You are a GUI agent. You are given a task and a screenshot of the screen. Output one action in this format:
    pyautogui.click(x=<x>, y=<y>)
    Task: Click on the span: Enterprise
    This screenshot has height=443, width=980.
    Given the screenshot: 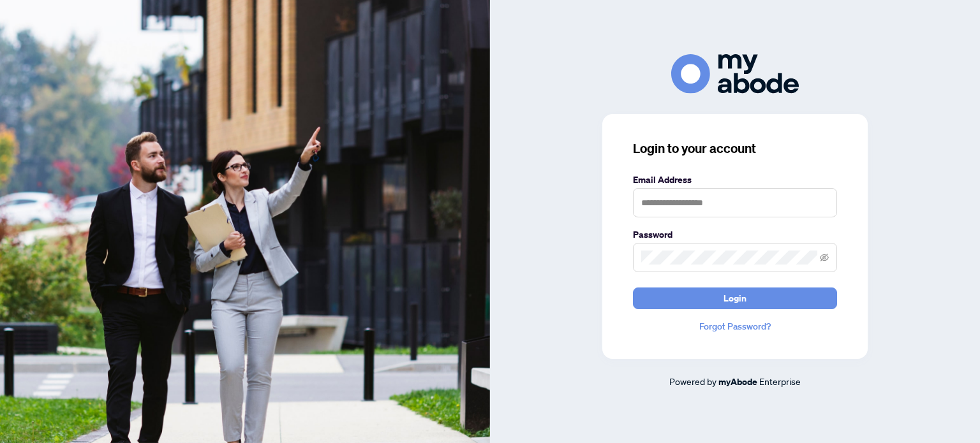 What is the action you would take?
    pyautogui.click(x=780, y=381)
    